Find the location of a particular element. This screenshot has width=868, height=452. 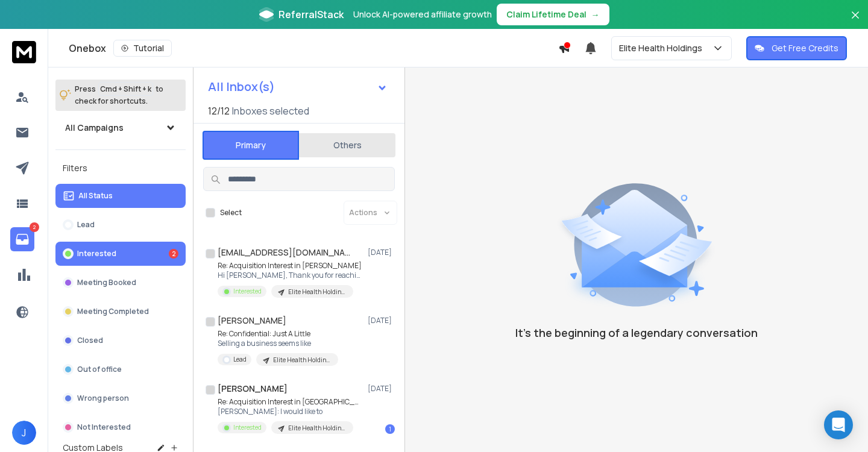

p: Re: Confidential: Just A Little is located at coordinates (278, 334).